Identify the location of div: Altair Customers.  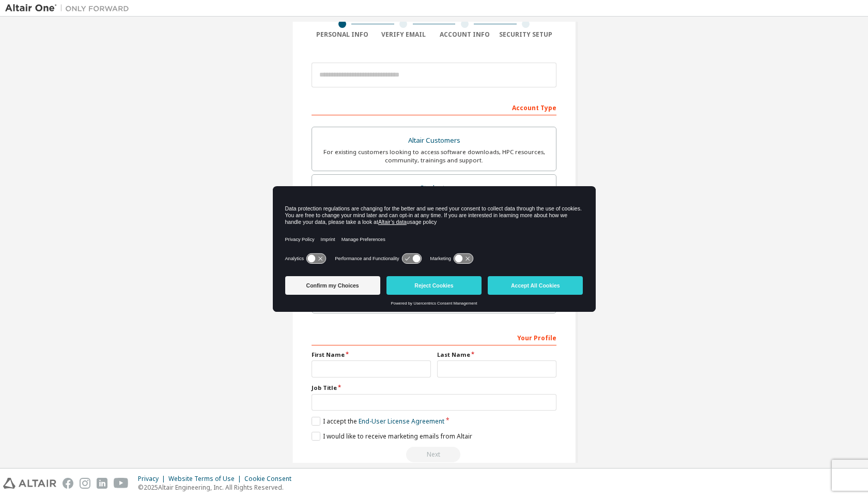
(434, 140).